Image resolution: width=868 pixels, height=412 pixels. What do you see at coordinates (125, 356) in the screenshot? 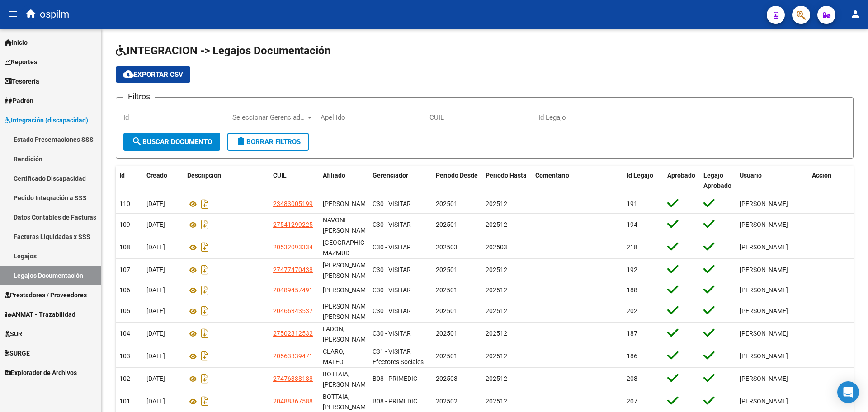
I see `span: 103` at bounding box center [125, 356].